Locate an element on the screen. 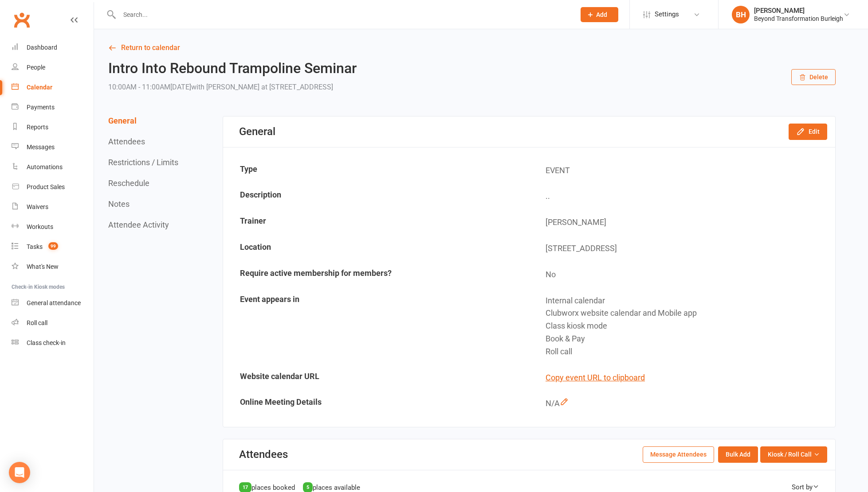 The image size is (868, 492). div: Tasks is located at coordinates (35, 247).